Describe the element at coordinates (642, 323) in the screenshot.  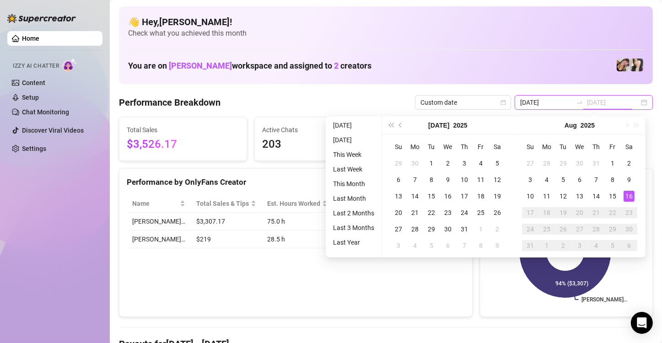
I see `div: Open Intercom Messenger` at that location.